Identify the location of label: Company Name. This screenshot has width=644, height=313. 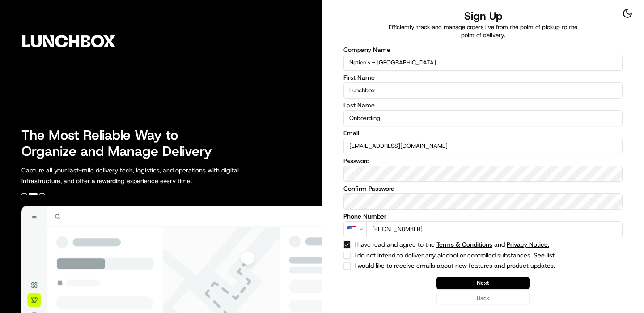
(483, 50).